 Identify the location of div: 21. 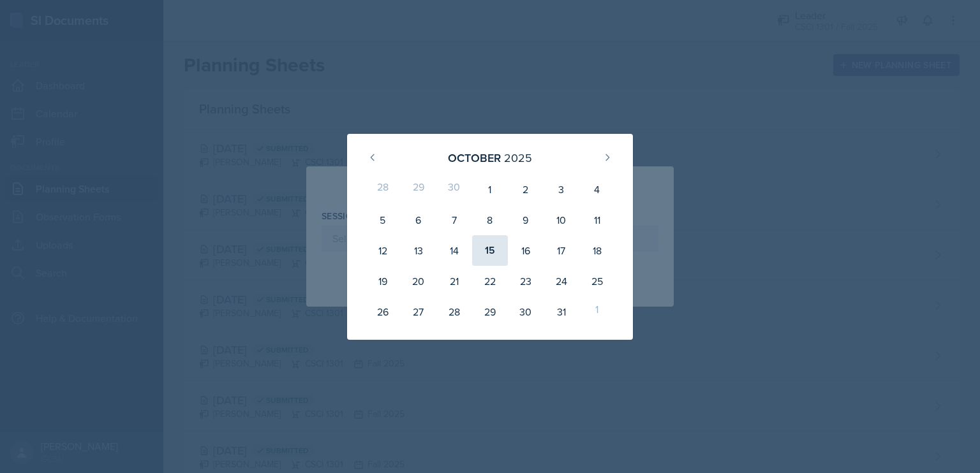
(454, 282).